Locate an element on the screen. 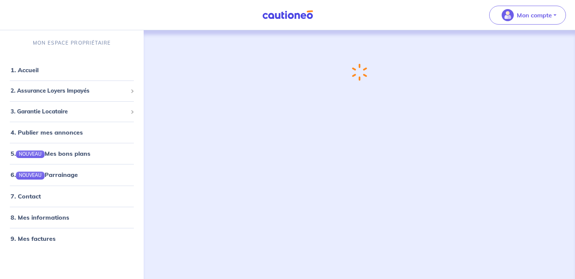 This screenshot has height=279, width=575. img: loading-spinner is located at coordinates (360, 72).